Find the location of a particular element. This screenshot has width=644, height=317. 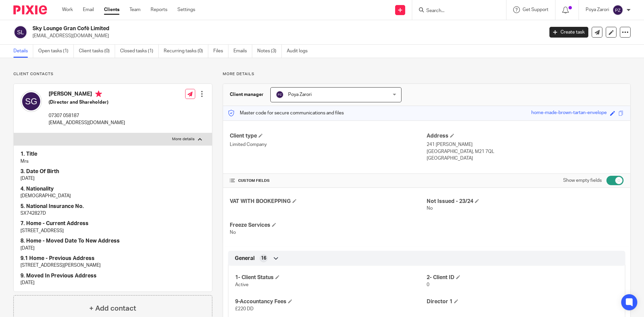

span: £220 DD is located at coordinates (244, 309).